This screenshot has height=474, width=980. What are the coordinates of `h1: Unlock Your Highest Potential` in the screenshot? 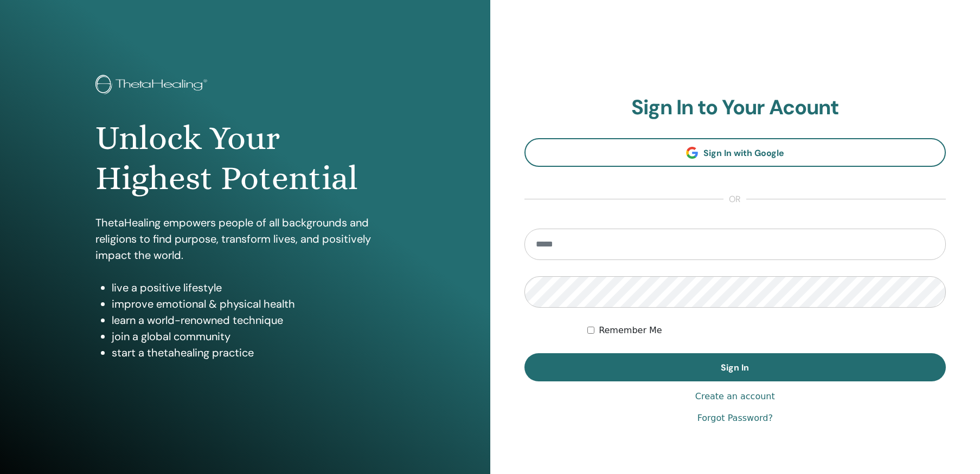 It's located at (245, 158).